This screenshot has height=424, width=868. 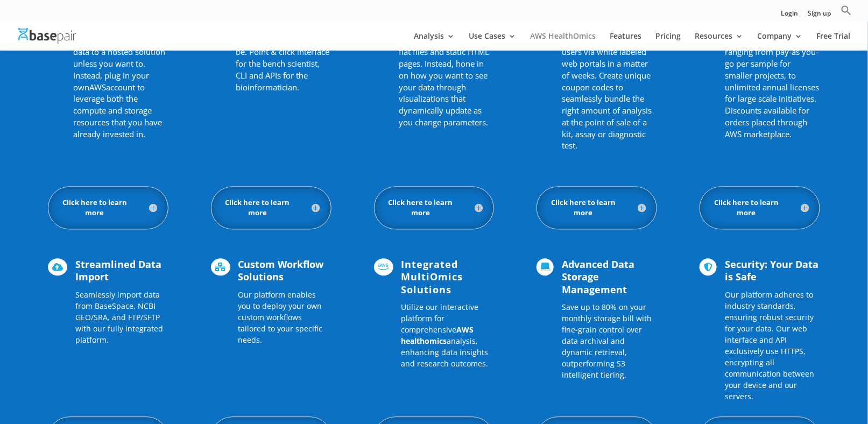 I want to click on span: account to leverage both the compute and storage resources that you have already invested in., so click(x=117, y=110).